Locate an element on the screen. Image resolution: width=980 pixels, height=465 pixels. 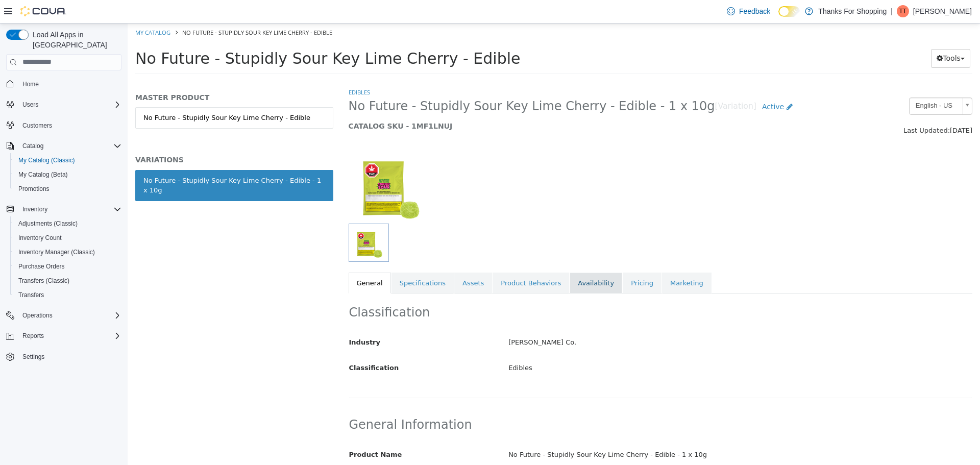
small: [Variation] is located at coordinates (608, 83).